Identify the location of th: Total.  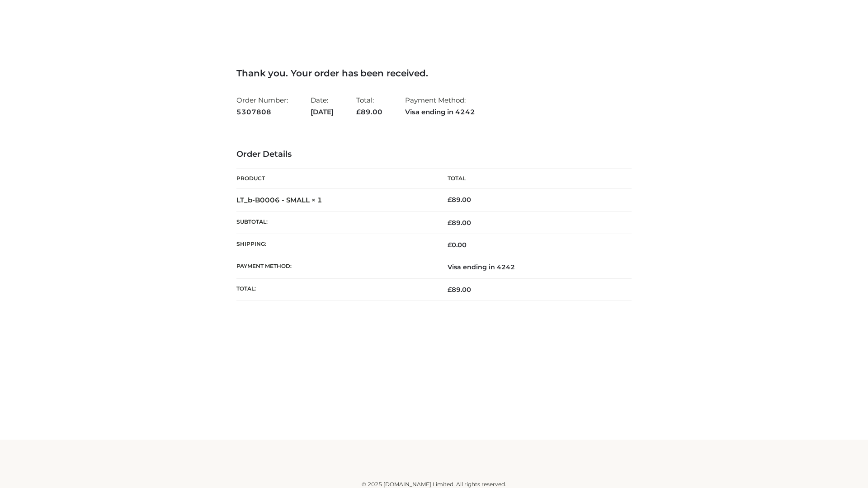
(533, 179).